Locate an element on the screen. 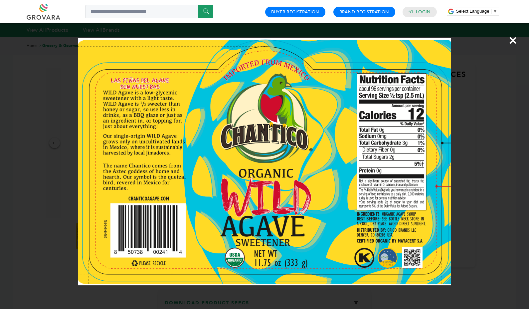  a: Login is located at coordinates (424, 12).